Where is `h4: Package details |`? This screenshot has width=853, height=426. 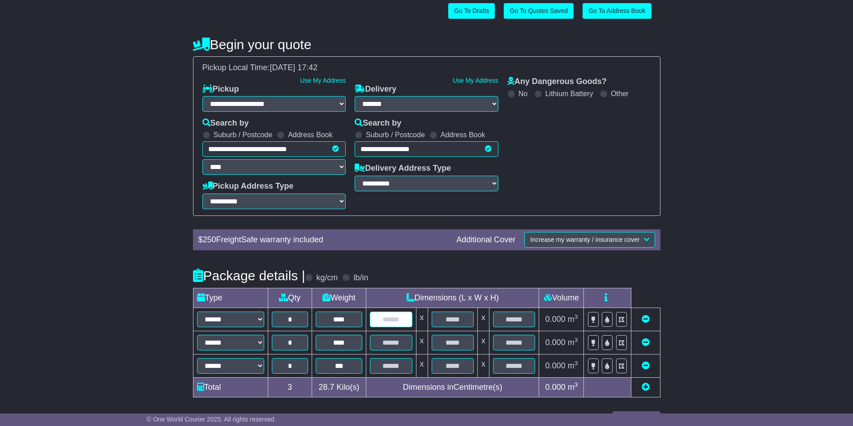 h4: Package details | is located at coordinates (249, 276).